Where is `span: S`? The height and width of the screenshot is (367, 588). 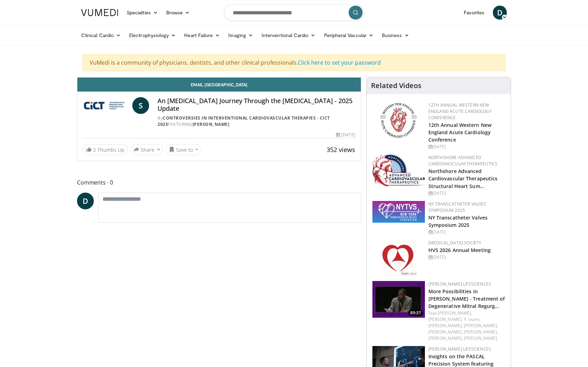 span: S is located at coordinates (141, 106).